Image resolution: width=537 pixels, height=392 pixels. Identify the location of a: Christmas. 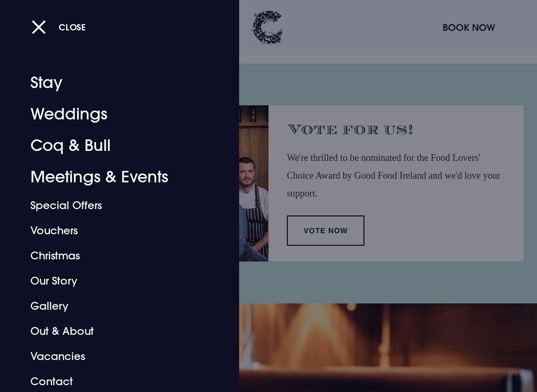
(113, 256).